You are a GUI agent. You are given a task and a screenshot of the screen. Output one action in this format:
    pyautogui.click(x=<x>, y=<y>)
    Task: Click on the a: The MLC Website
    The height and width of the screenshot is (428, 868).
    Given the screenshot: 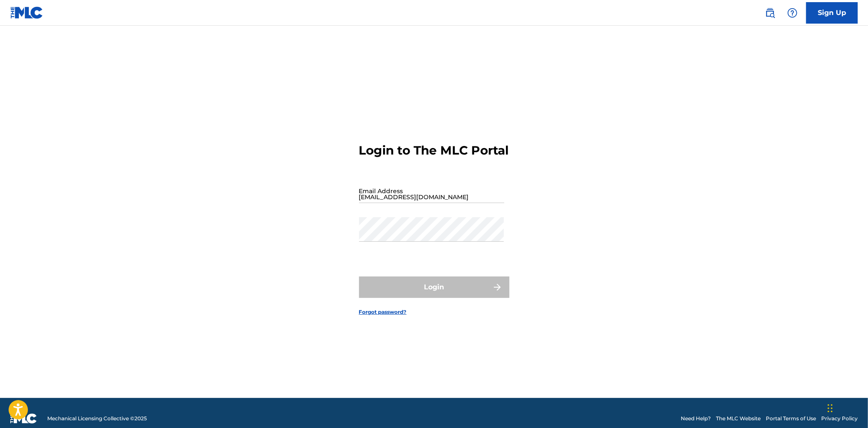 What is the action you would take?
    pyautogui.click(x=738, y=419)
    